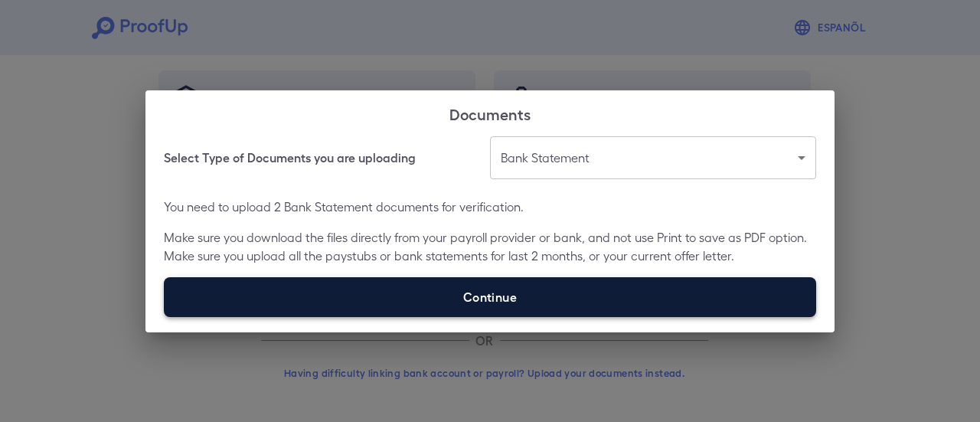 The width and height of the screenshot is (980, 422). Describe the element at coordinates (490, 297) in the screenshot. I see `label: Continue` at that location.